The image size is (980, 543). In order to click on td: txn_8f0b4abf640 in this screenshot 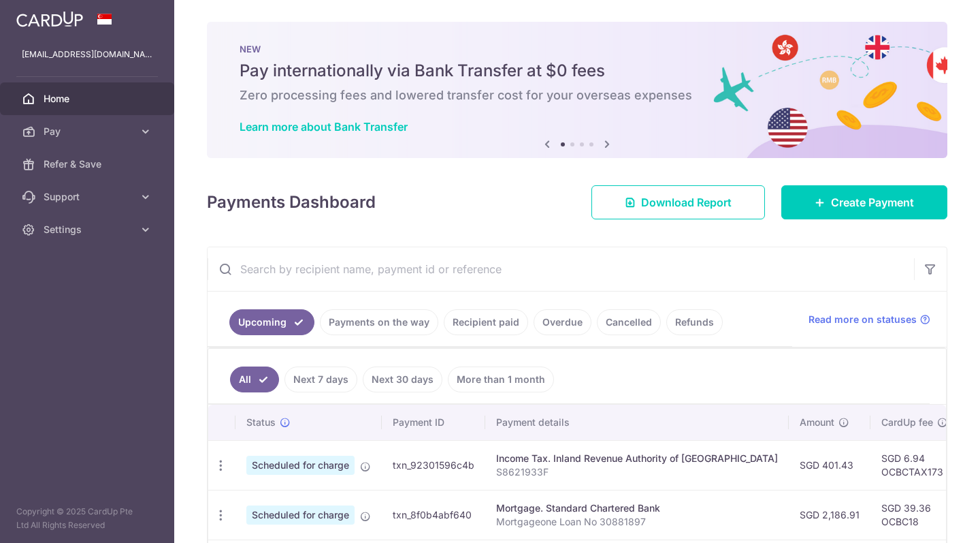, I will do `click(434, 514)`.